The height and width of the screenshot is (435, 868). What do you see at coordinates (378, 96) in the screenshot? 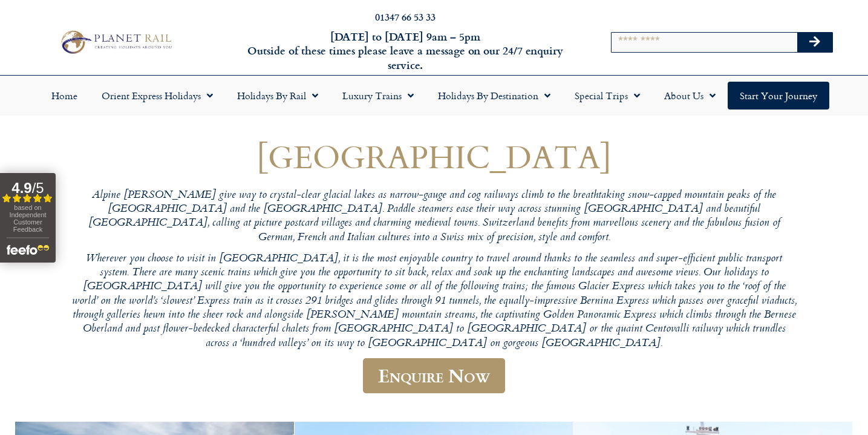
I see `a: Luxury Trains` at bounding box center [378, 96].